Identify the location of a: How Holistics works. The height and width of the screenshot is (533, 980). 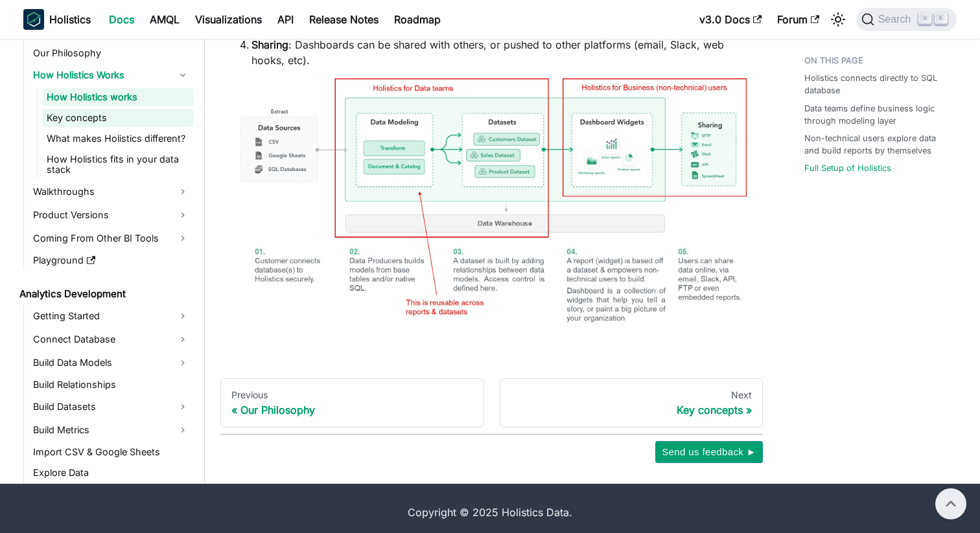
(118, 97).